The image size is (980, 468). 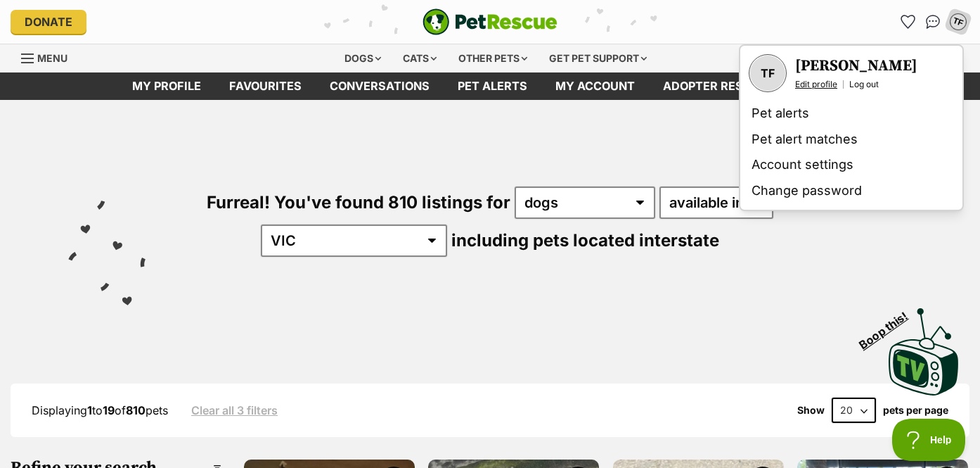 I want to click on span: including pets located interstate, so click(x=585, y=240).